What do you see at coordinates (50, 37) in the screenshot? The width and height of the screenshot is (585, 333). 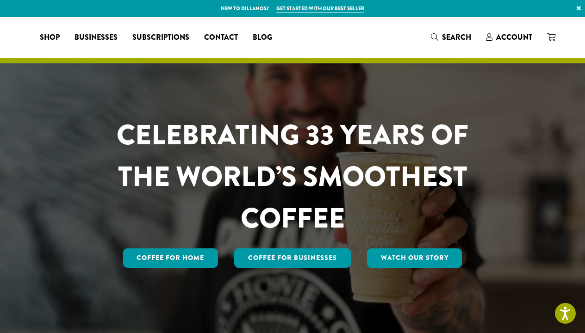 I see `span: Shop` at bounding box center [50, 37].